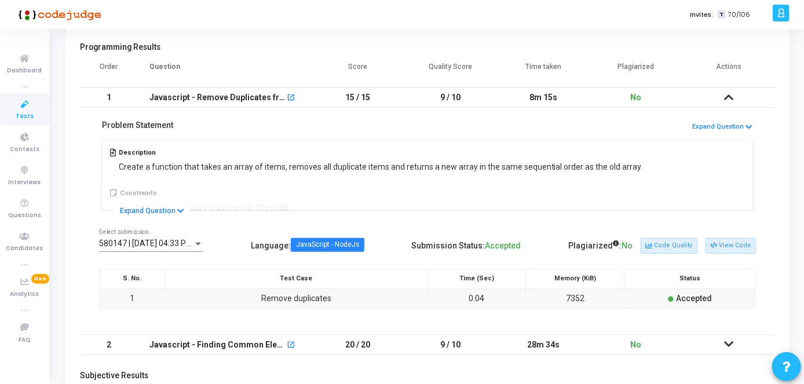 The height and width of the screenshot is (384, 804). I want to click on label: Invites:, so click(701, 14).